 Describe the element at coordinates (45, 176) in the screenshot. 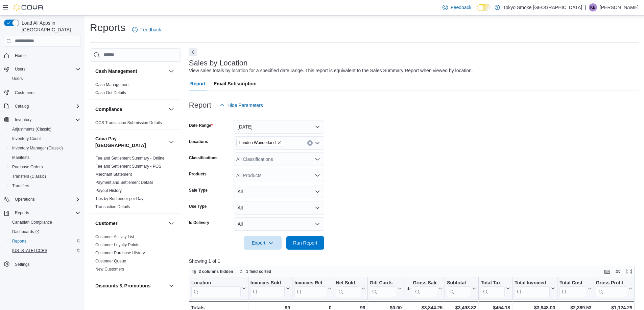

I see `button: Transfers (Classic)` at that location.